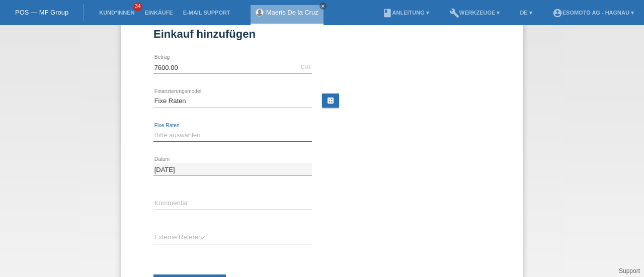 The height and width of the screenshot is (277, 644). I want to click on i: calculate, so click(330, 101).